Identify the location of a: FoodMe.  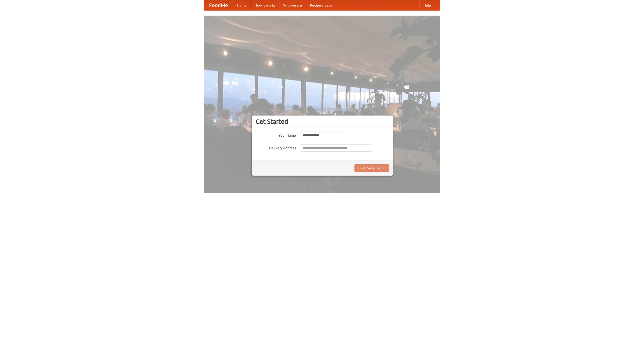
(218, 5).